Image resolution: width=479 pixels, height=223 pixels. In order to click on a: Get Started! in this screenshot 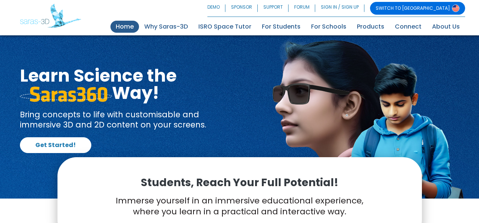, I will do `click(56, 145)`.